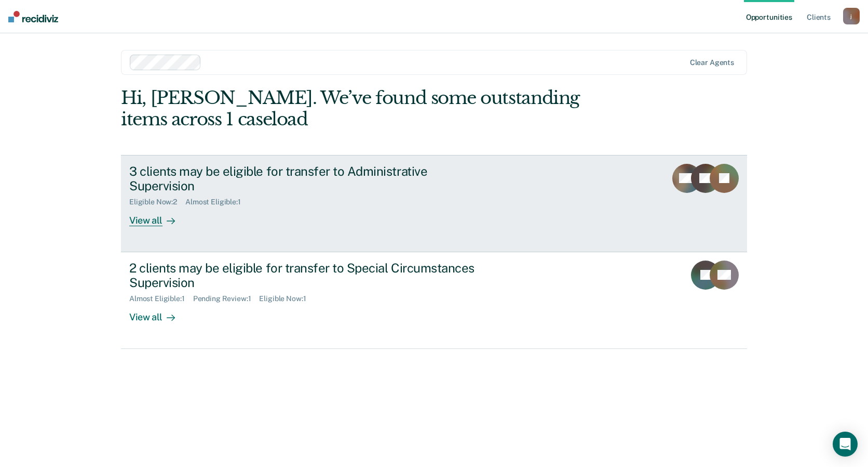 The height and width of the screenshot is (467, 868). I want to click on div: Pending Review : 1, so click(226, 298).